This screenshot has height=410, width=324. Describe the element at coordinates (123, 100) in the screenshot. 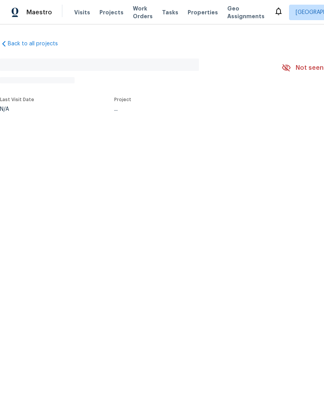

I see `span: Project` at that location.